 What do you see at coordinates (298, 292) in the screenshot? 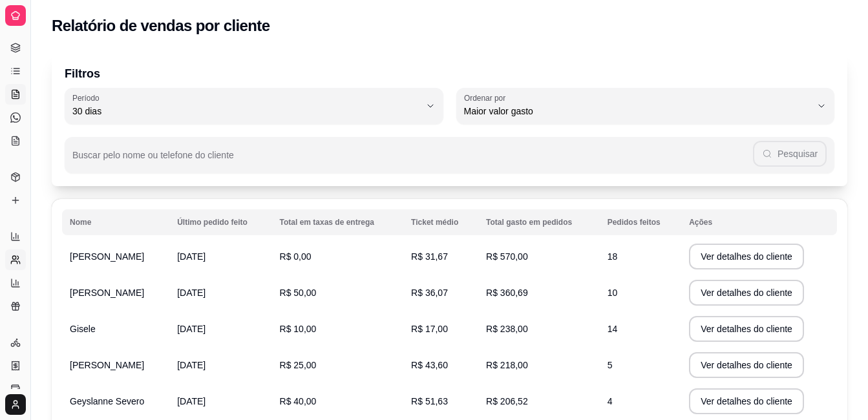
I see `span: R$ 50,00` at bounding box center [298, 292].